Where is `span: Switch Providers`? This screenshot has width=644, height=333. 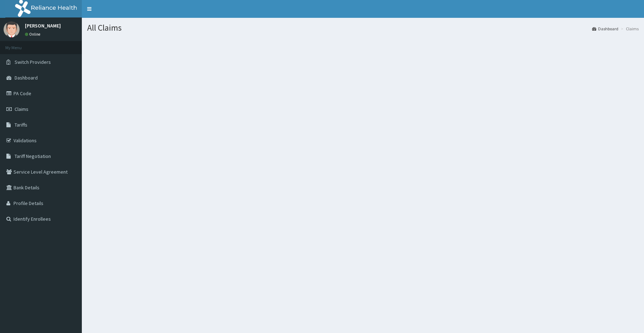
span: Switch Providers is located at coordinates (33, 62).